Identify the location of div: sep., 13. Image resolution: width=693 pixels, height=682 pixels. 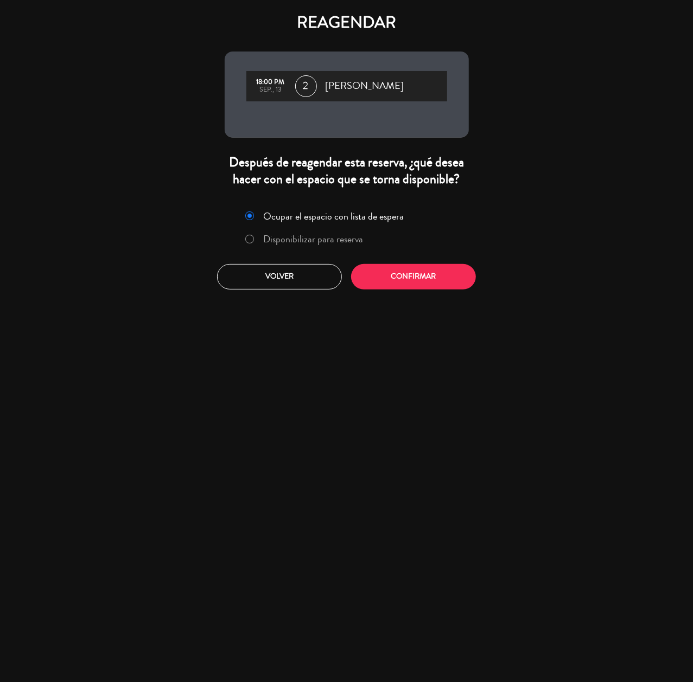
(271, 90).